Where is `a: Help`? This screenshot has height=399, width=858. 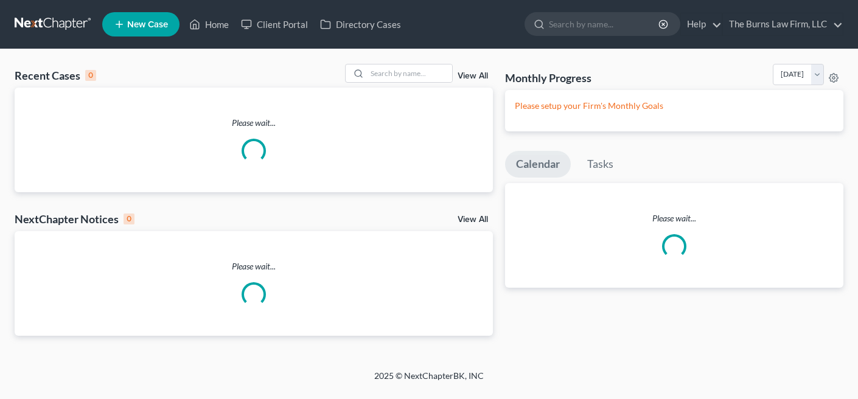 a: Help is located at coordinates (701, 24).